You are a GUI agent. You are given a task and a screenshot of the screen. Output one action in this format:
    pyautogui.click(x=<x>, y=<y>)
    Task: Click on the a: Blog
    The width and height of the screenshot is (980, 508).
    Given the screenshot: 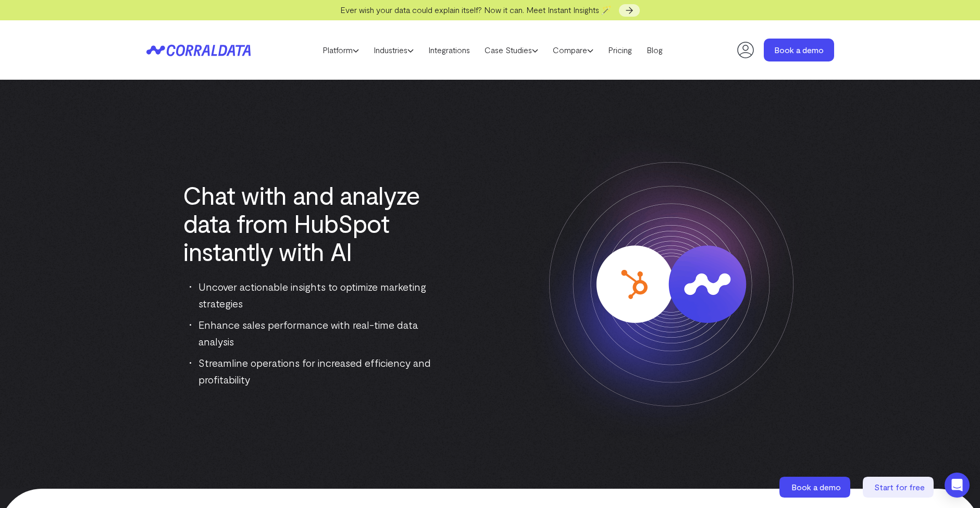 What is the action you would take?
    pyautogui.click(x=654, y=50)
    